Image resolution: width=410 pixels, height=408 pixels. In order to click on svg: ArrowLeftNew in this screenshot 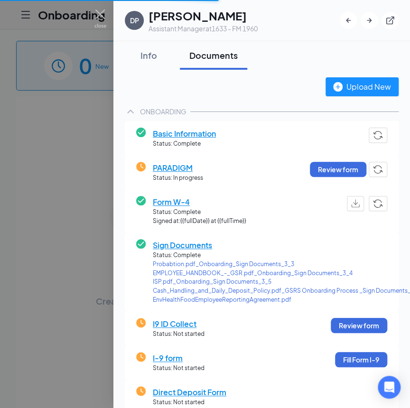, I will do `click(349, 20)`.